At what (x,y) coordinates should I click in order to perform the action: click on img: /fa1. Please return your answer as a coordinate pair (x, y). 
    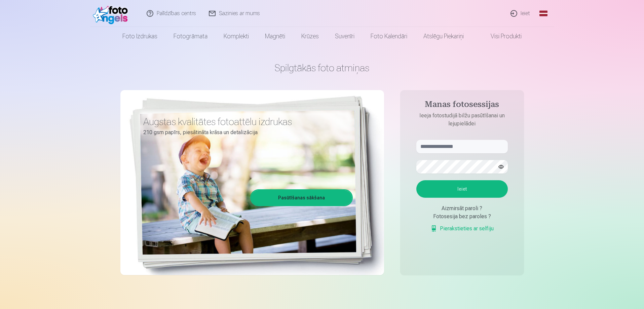
    Looking at the image, I should click on (112, 13).